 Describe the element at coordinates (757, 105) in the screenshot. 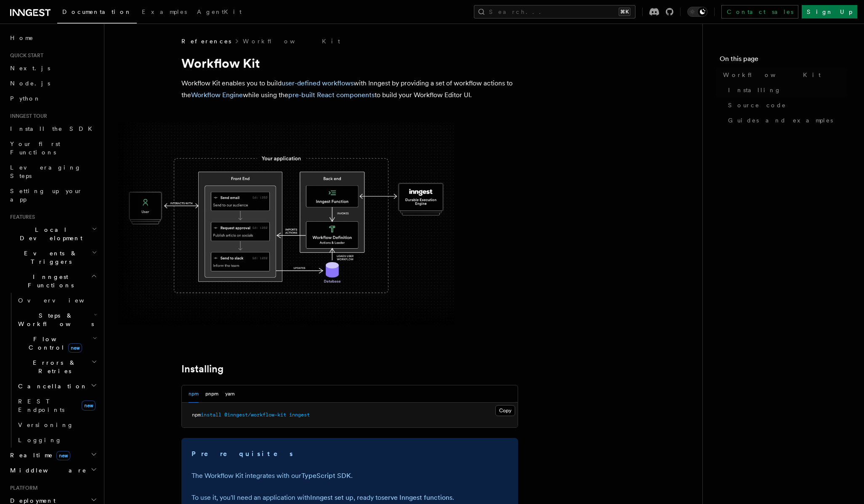

I see `span: Source code` at that location.